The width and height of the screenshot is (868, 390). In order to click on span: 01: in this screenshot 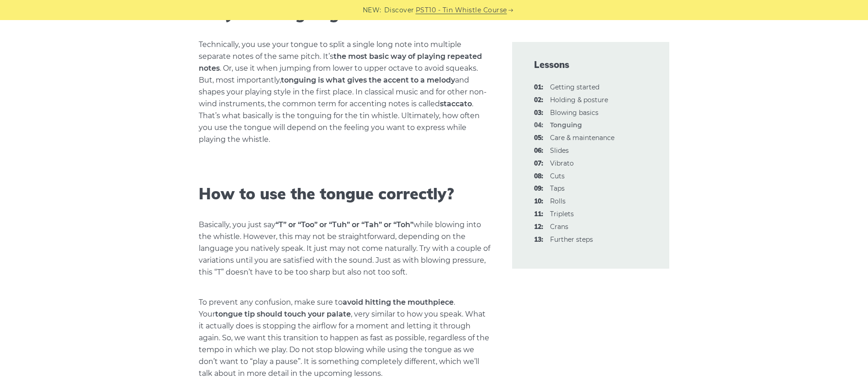, I will do `click(539, 88)`.